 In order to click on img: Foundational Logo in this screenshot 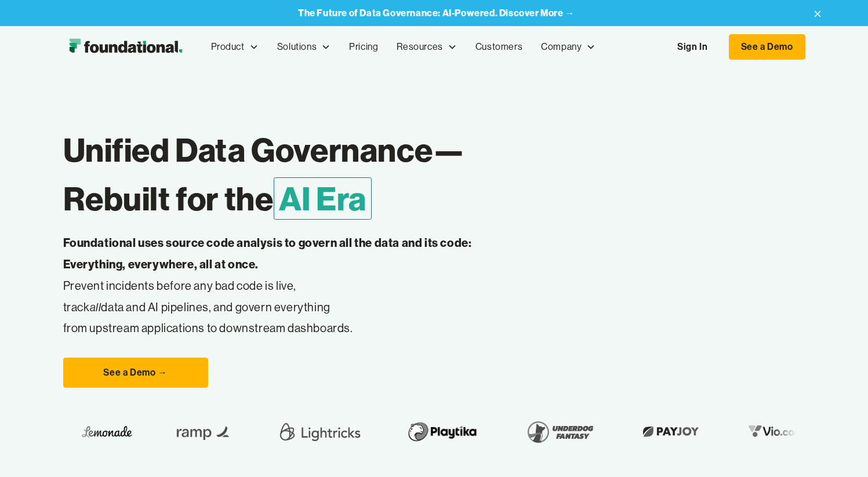, I will do `click(125, 47)`.